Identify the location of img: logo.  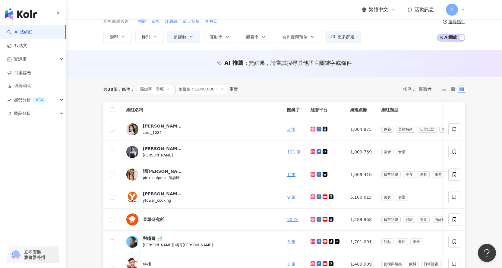
(21, 14).